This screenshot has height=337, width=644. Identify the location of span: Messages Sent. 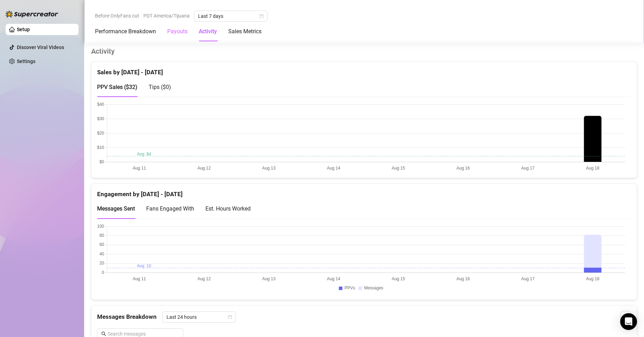
(116, 208).